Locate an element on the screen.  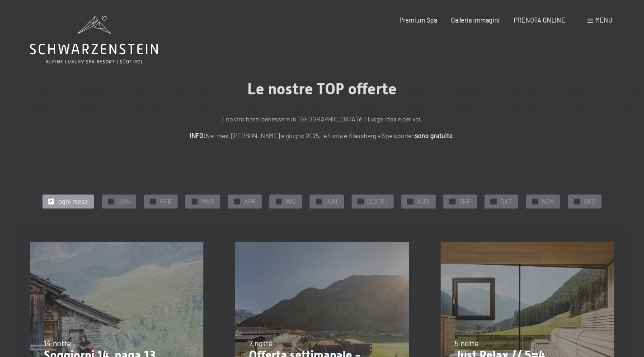
span: PRENOTA ONLINE is located at coordinates (540, 20).